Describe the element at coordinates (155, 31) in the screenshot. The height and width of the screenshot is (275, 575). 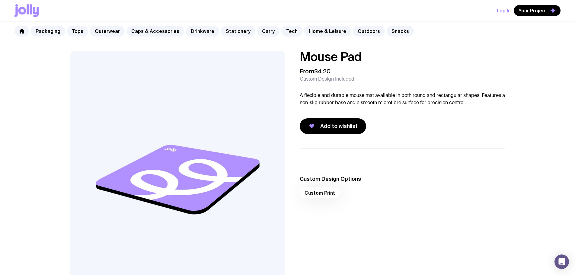
I see `a: Caps & Accessories` at that location.